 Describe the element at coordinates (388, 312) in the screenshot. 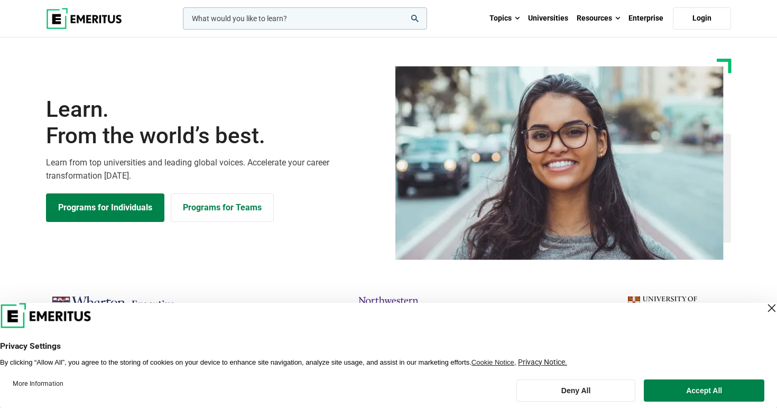

I see `img: northwestern-kellogg` at that location.